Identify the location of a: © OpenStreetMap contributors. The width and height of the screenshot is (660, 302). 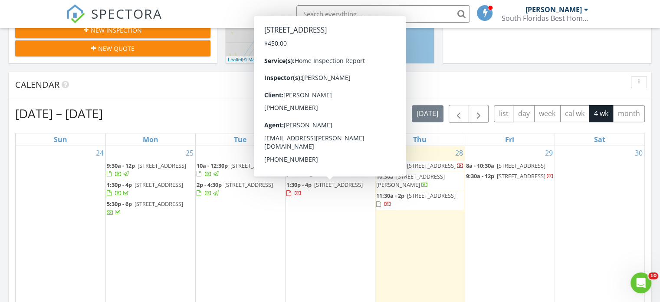
(300, 59).